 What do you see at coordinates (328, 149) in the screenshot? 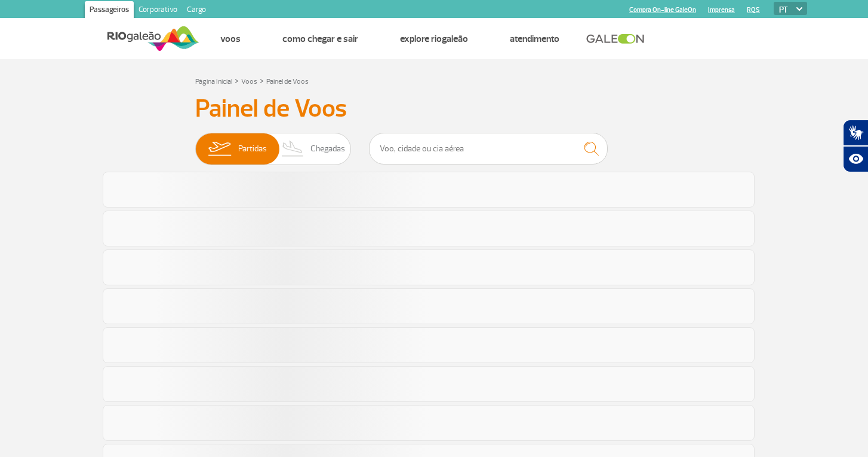
I see `span: Chegadas` at bounding box center [328, 149].